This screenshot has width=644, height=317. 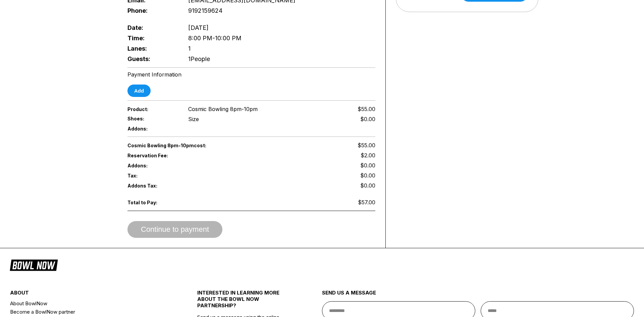 I want to click on span: Total to Pay:, so click(x=152, y=202).